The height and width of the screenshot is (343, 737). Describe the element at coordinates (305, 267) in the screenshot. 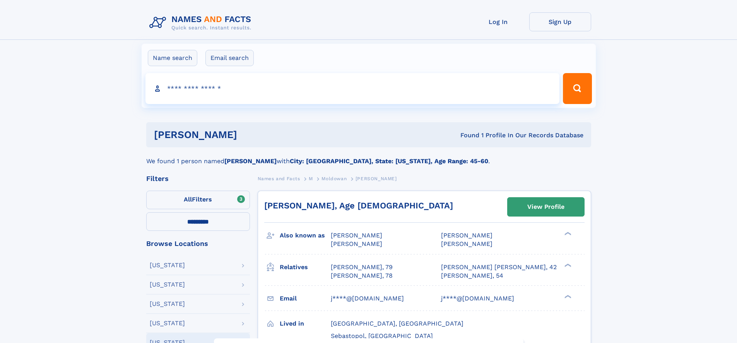

I see `h3: Relatives` at that location.